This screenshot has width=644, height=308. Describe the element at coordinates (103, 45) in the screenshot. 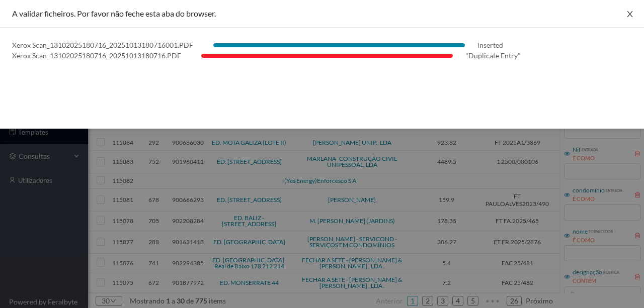

I see `div: Xerox Scan_13102025180716_20251013180716001.PDF` at that location.